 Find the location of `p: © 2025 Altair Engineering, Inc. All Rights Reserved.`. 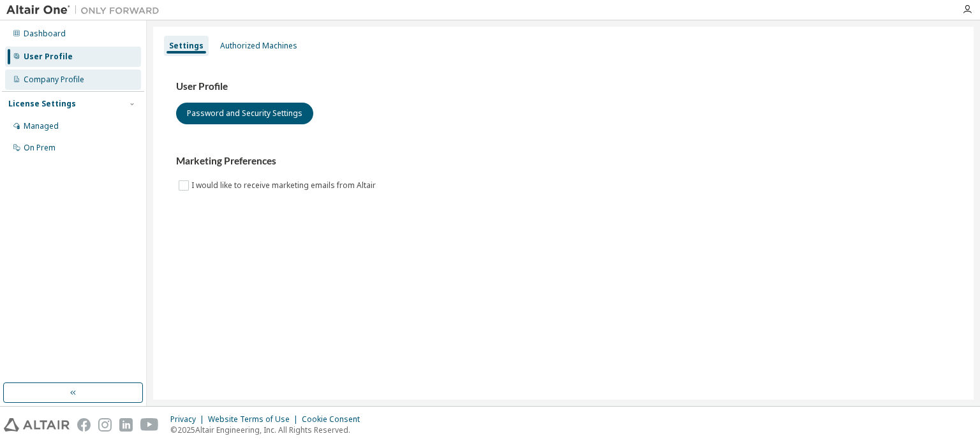

p: © 2025 Altair Engineering, Inc. All Rights Reserved. is located at coordinates (269, 429).